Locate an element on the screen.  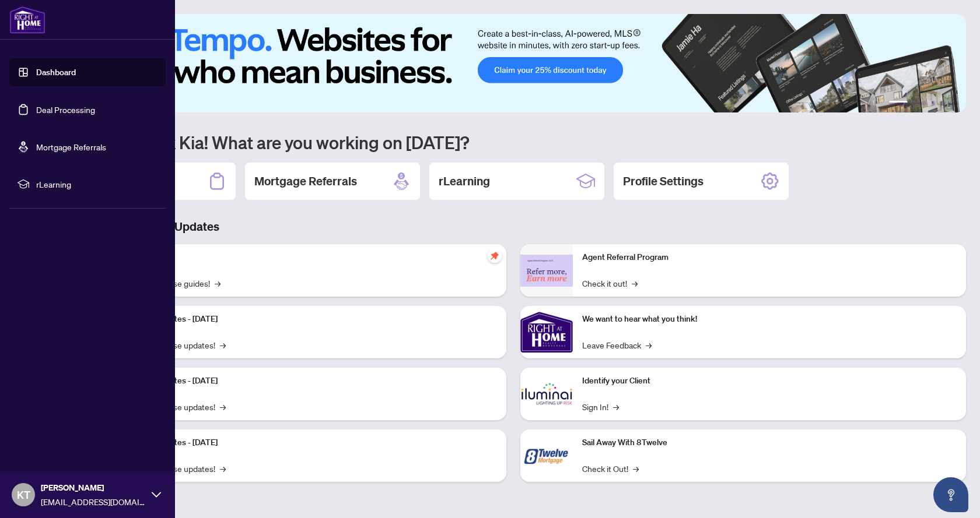
span: rLearning is located at coordinates (97, 184).